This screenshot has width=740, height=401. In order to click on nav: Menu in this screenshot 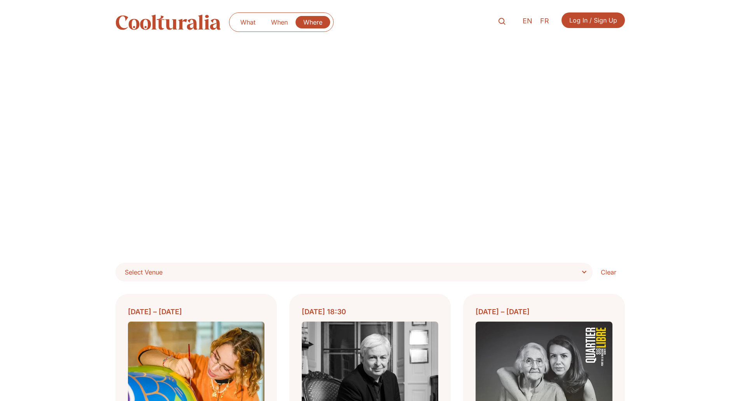, I will do `click(281, 22)`.